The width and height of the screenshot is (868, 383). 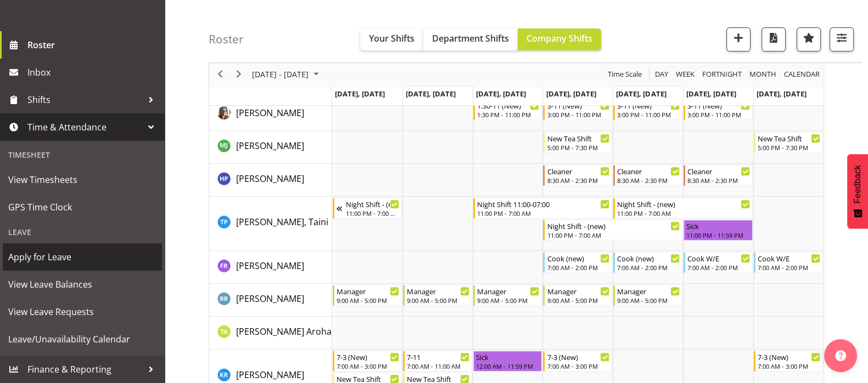 What do you see at coordinates (270, 224) in the screenshot?
I see `td: Pia, Taini resource` at bounding box center [270, 224].